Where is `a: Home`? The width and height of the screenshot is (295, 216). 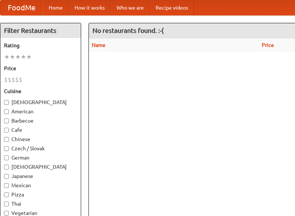 a: Home is located at coordinates (56, 8).